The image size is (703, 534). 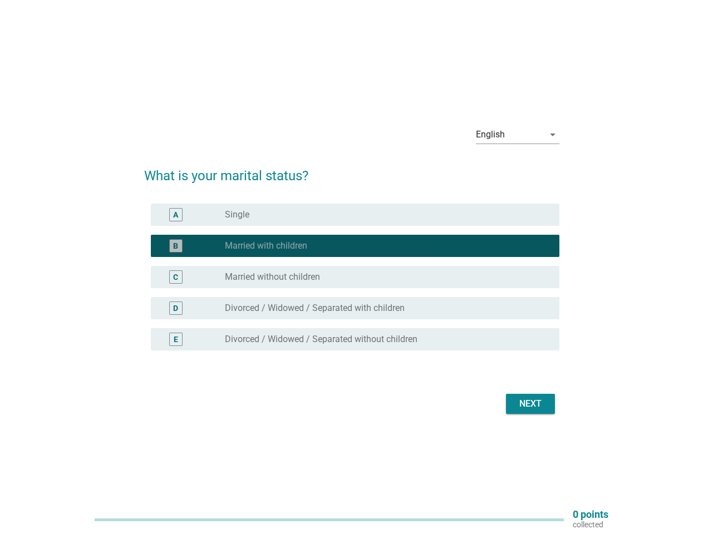 What do you see at coordinates (266, 246) in the screenshot?
I see `label: Married with children` at bounding box center [266, 246].